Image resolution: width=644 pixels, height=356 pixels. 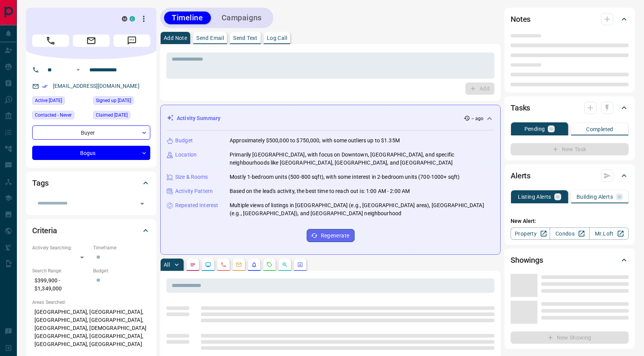 I want to click on span: Contacted - Never, so click(x=54, y=115).